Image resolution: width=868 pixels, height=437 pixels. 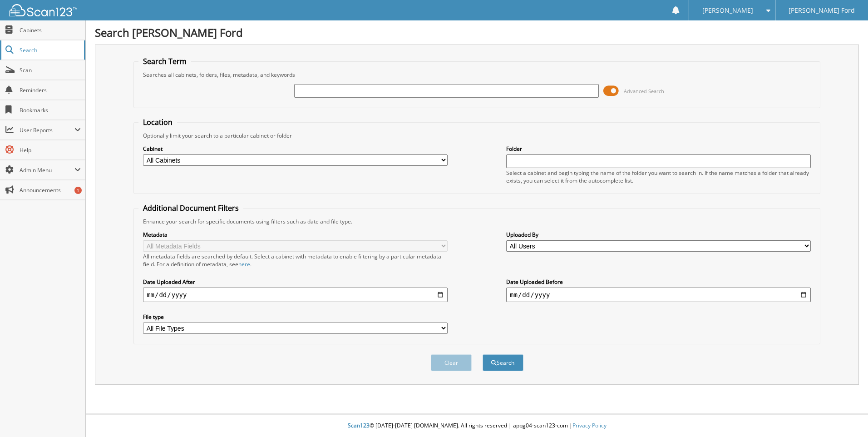 I want to click on span: Reminders, so click(x=50, y=90).